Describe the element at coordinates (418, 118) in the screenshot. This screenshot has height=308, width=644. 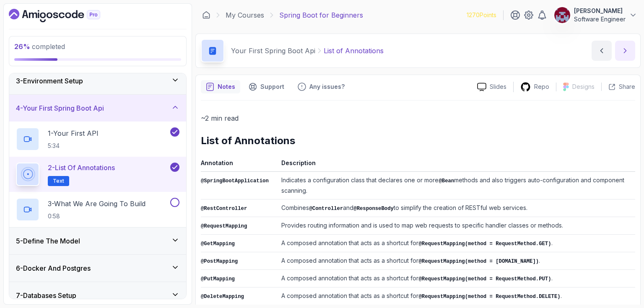
I see `p: ~2 min read` at that location.